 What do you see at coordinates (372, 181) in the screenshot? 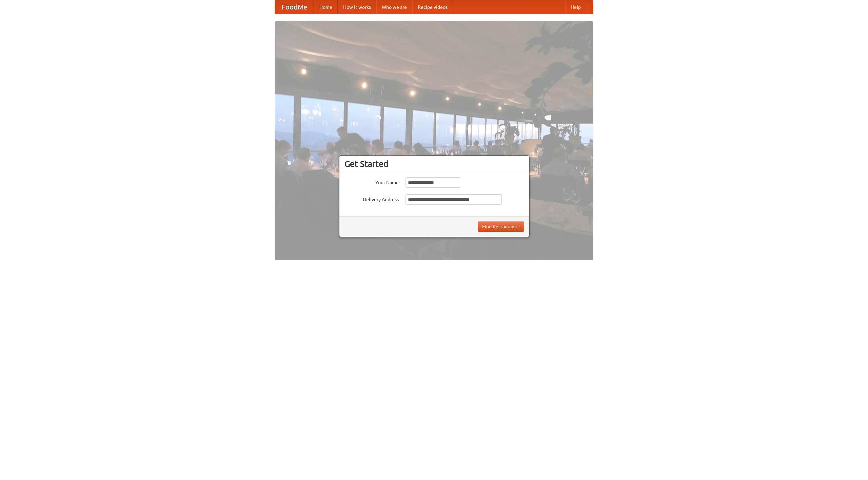
I see `label: Your Name` at bounding box center [372, 181].